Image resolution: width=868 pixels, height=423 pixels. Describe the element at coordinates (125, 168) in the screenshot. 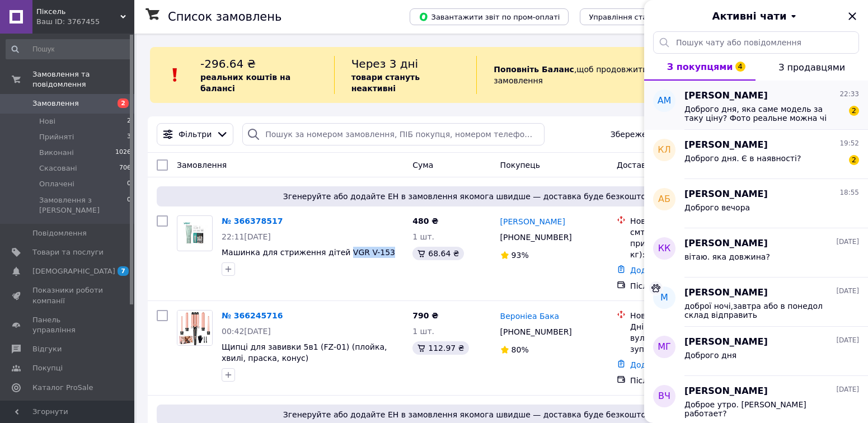

I see `span: 706` at that location.